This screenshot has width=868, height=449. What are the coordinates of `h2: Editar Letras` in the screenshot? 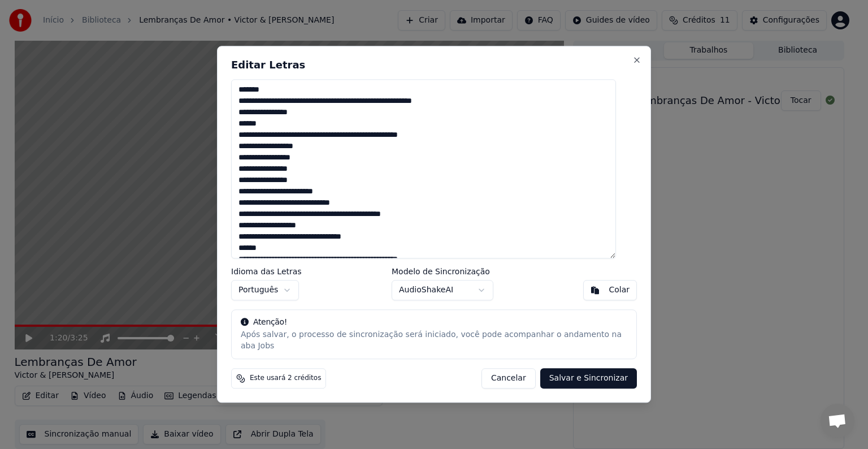 It's located at (434, 65).